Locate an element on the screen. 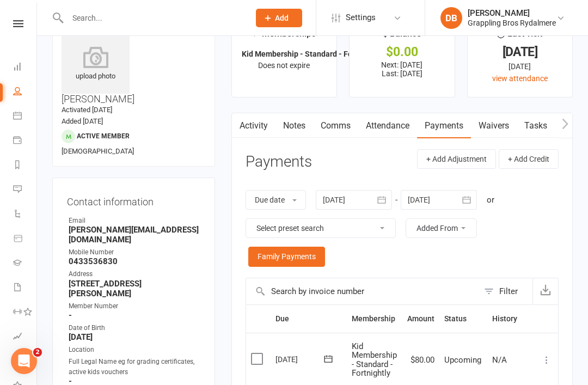 Image resolution: width=588 pixels, height=385 pixels. a: Calendar is located at coordinates (25, 117).